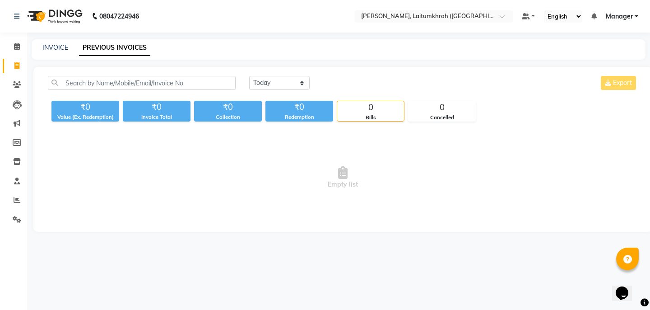  What do you see at coordinates (142, 83) in the screenshot?
I see `input: Search by Name/Mobile/Email/Invoice No` at bounding box center [142, 83].